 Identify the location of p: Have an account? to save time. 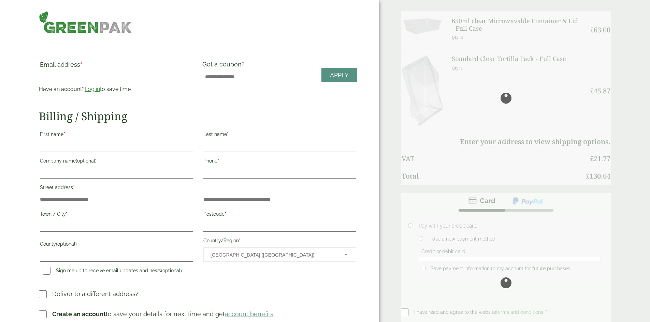
(116, 89).